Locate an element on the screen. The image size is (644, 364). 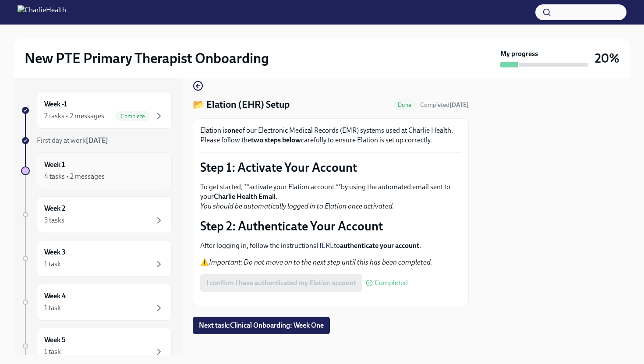
h6: Week 4 is located at coordinates (54, 296).